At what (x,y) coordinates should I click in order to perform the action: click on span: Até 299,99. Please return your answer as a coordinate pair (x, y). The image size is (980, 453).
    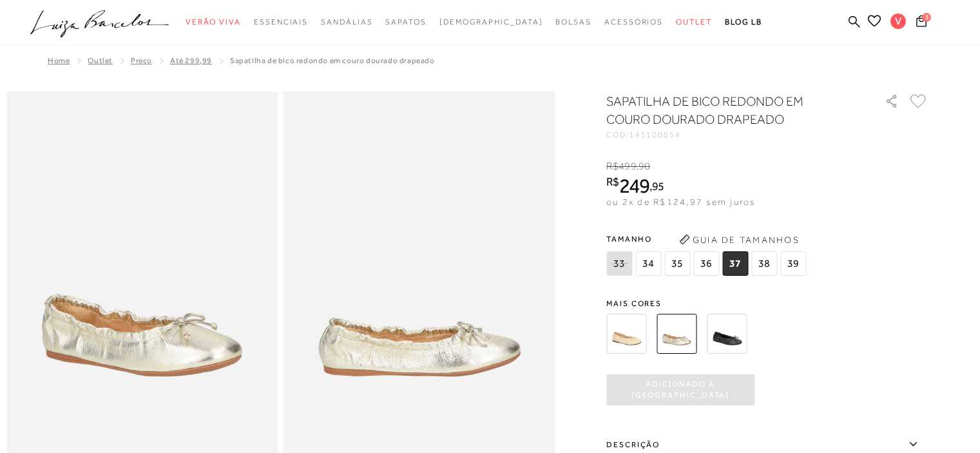
    Looking at the image, I should click on (191, 60).